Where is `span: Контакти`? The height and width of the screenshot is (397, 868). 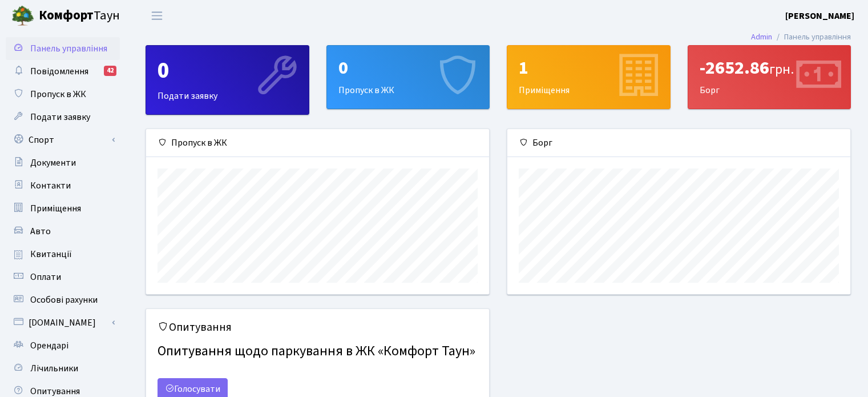
span: Контакти is located at coordinates (50, 186).